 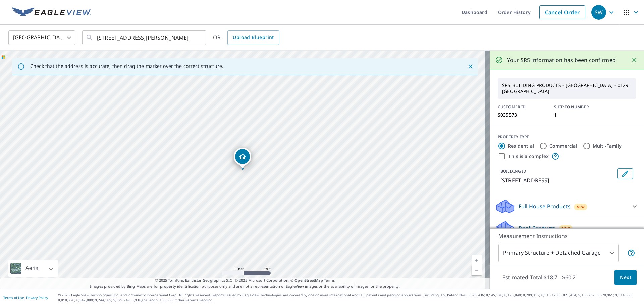 I want to click on div: Roof ProductsNewPremium with Regular Delivery, so click(x=567, y=233).